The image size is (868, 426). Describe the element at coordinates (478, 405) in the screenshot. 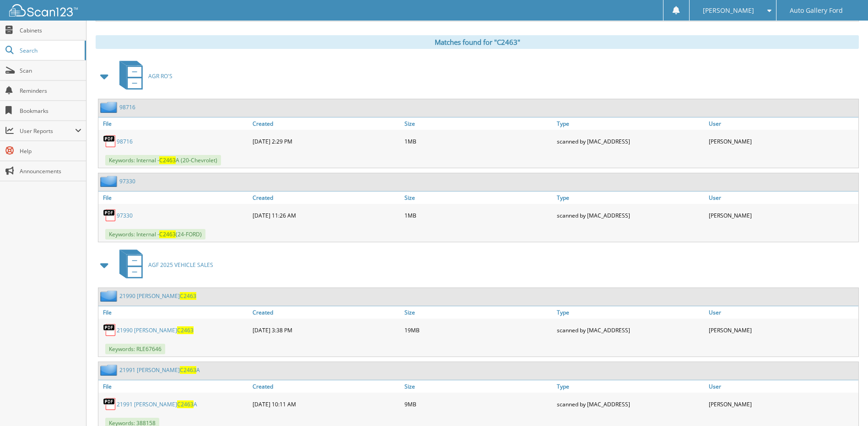

I see `div: 9MB` at that location.